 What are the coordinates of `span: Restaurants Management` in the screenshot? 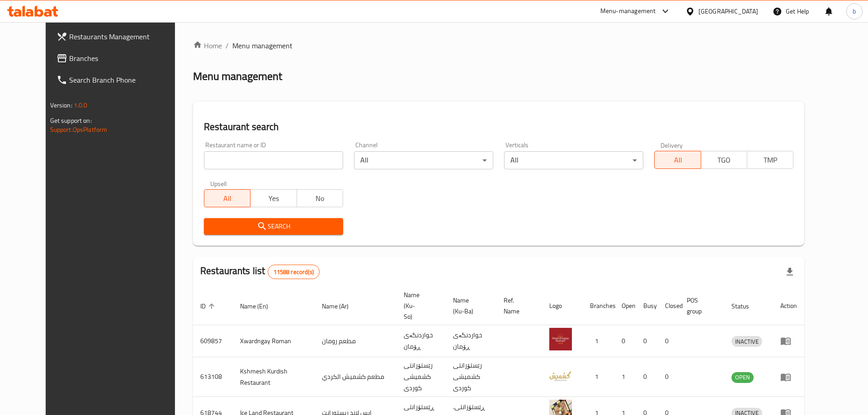 It's located at (126, 36).